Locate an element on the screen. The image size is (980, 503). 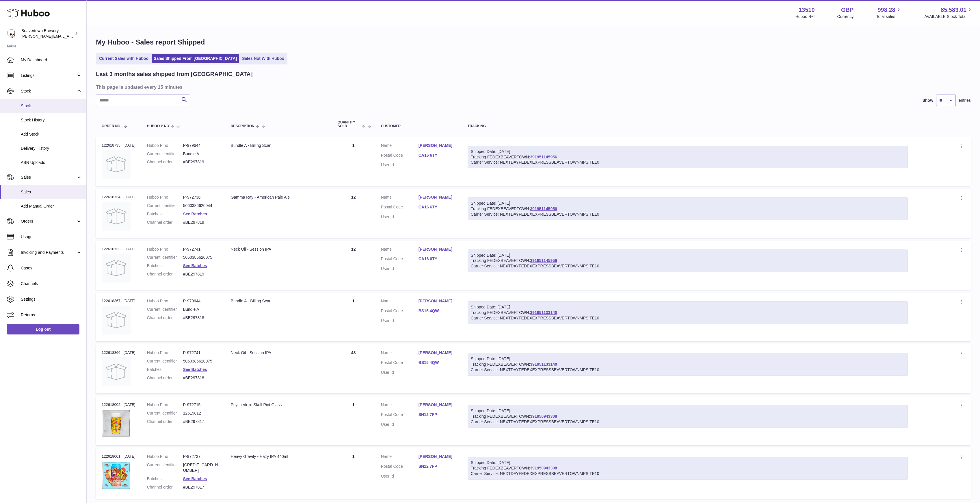
span: Cases is located at coordinates (52, 268).